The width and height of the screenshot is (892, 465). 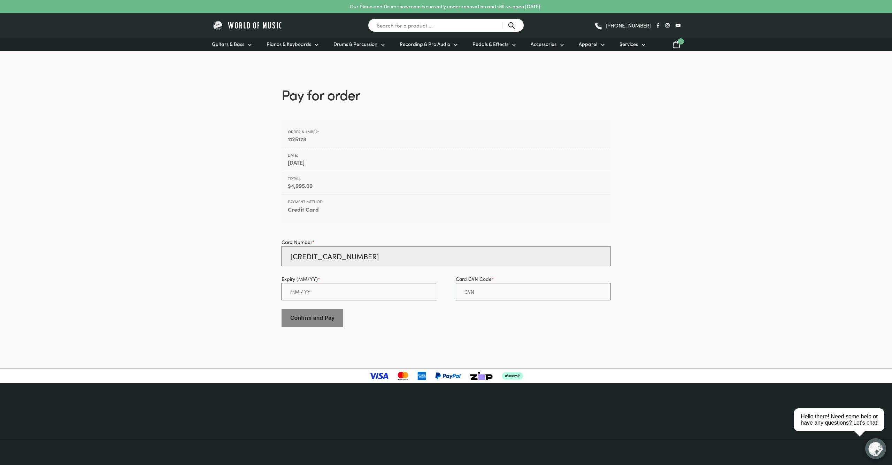 I want to click on input: Search for a product ..., so click(x=446, y=25).